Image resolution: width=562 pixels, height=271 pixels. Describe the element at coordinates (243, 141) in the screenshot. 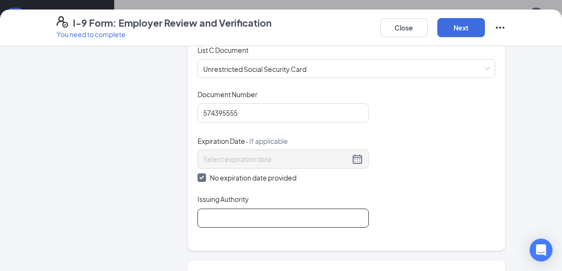

I see `span: Expiration Date` at that location.